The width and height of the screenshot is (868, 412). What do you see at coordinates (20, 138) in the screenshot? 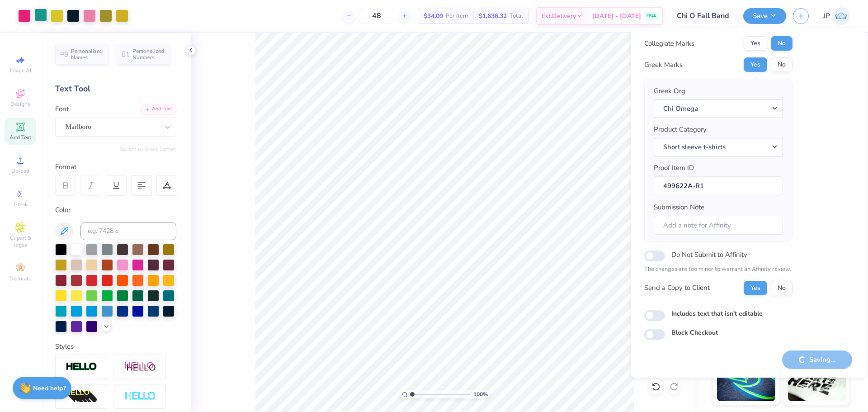
I see `span: Add Text` at bounding box center [20, 138].